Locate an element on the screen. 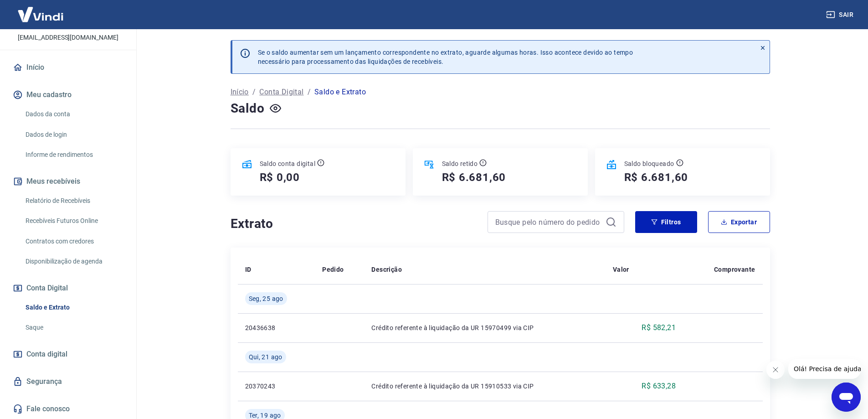 This screenshot has width=868, height=419. a: Informe de rendimentos is located at coordinates (74, 155).